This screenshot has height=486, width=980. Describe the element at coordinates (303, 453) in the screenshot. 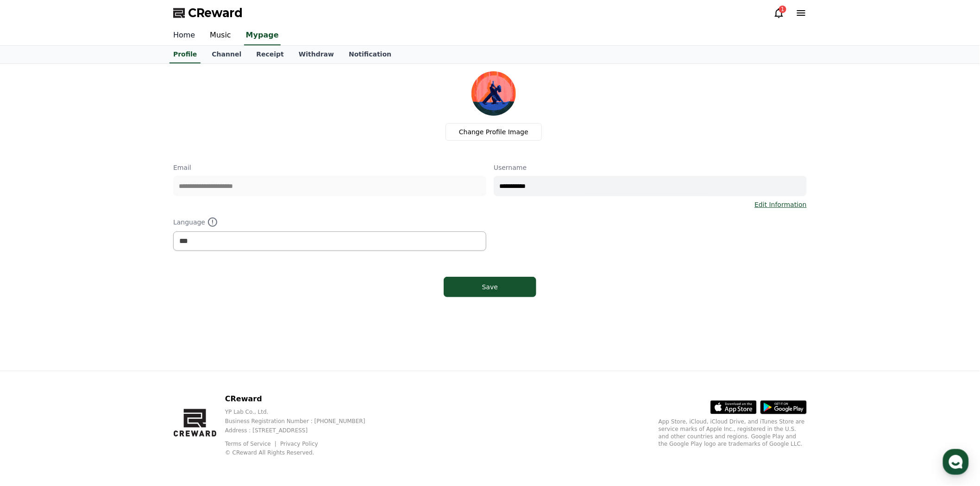

I see `p: © CReward All Rights Reserved.` at that location.